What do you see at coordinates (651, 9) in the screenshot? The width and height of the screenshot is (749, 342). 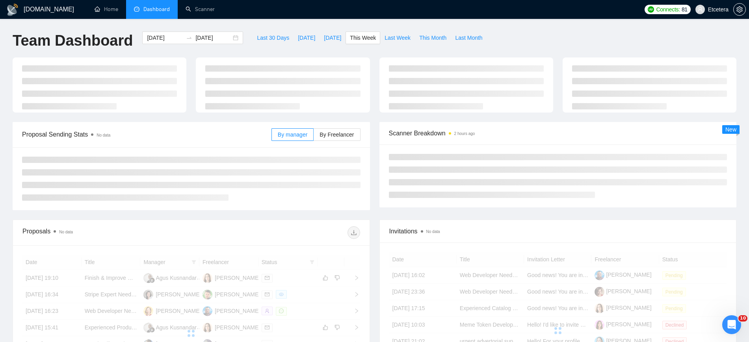 I see `img: upwork-logo.png` at bounding box center [651, 9].